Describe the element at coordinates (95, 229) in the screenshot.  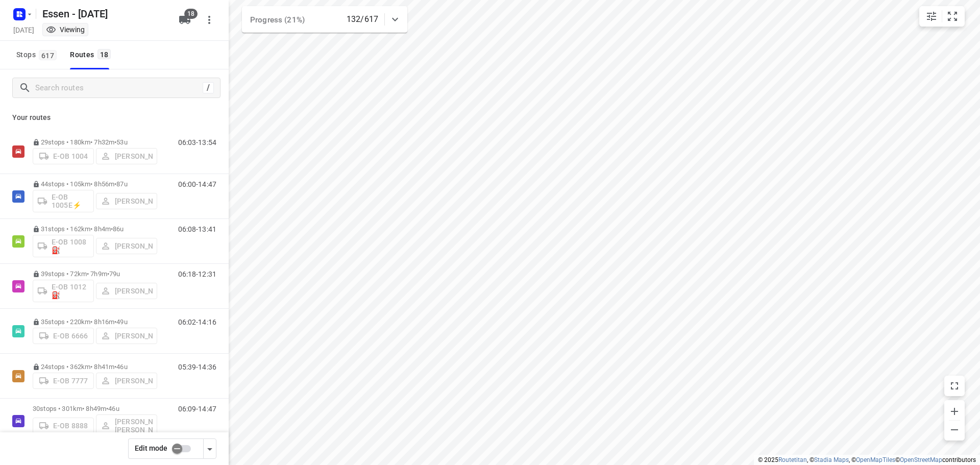
I see `p: 31 stops • 162km • 8h4m` at that location.